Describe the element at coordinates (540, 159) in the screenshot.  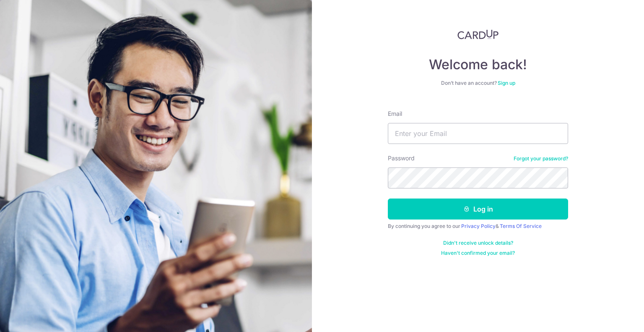
I see `a: Forgot your password?` at that location.